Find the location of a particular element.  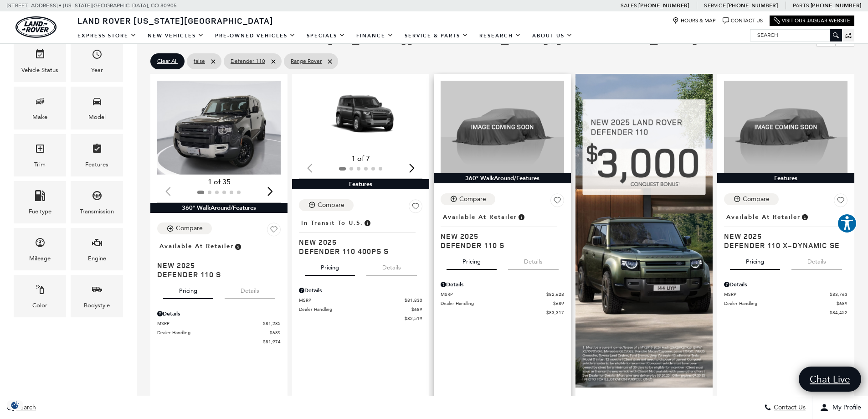

div: Pricing Details - Defender 110 S is located at coordinates (219, 313).